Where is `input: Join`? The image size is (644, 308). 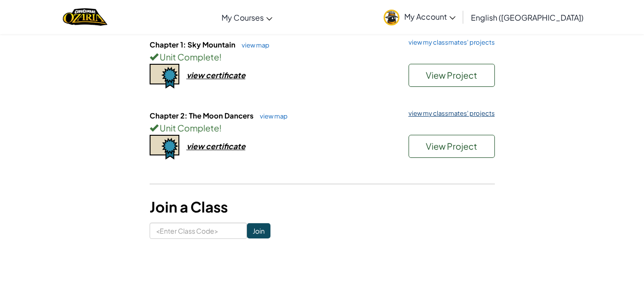 input: Join is located at coordinates (259, 231).